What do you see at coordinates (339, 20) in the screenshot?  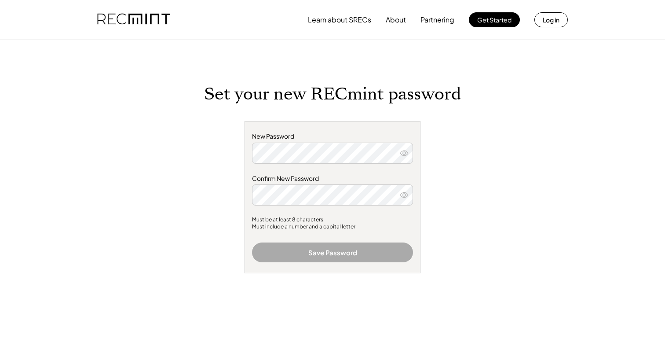 I see `button: Learn about SRECs` at bounding box center [339, 20].